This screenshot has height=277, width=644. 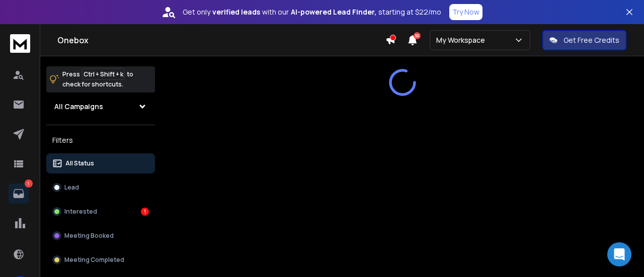 What do you see at coordinates (80, 212) in the screenshot?
I see `p: Interested` at bounding box center [80, 212].